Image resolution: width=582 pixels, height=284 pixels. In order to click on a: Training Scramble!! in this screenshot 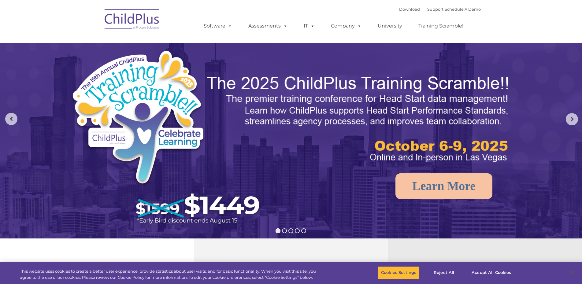, I will do `click(441, 26)`.